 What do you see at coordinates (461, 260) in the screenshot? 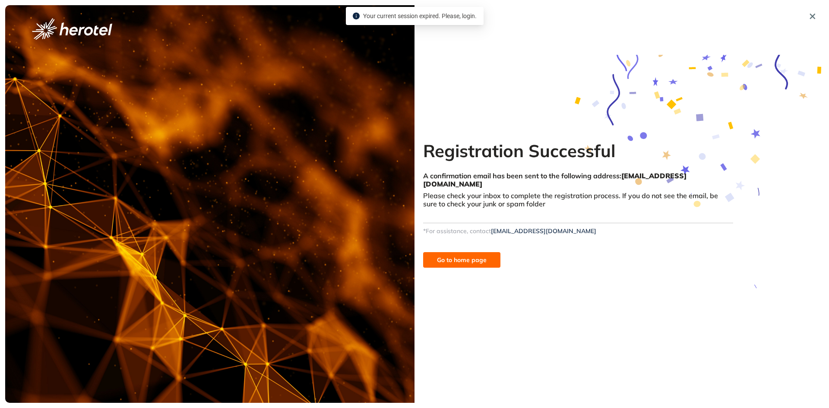
I see `span: Go to home page` at bounding box center [461, 260].